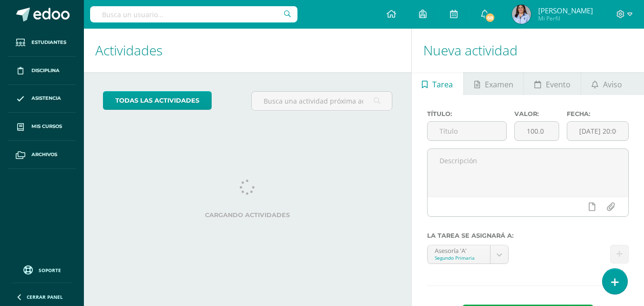 The image size is (644, 306). What do you see at coordinates (48, 43) in the screenshot?
I see `span: Estudiantes` at bounding box center [48, 43].